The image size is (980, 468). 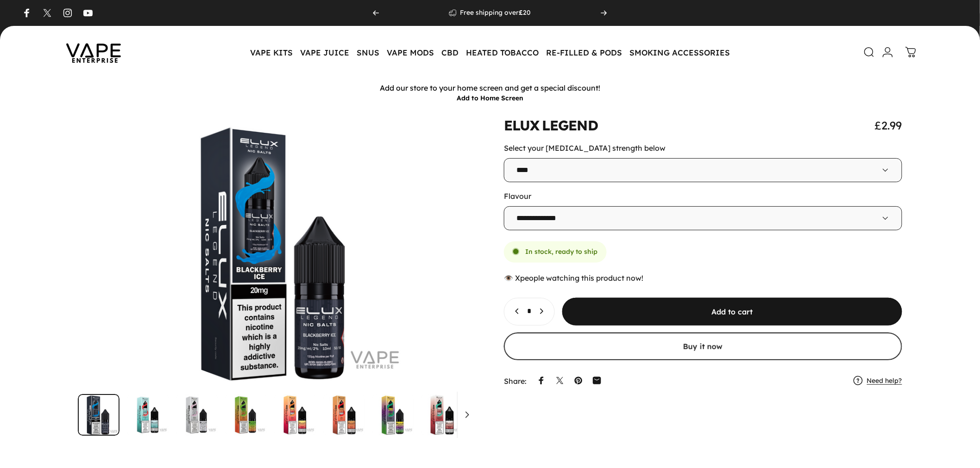 I want to click on a: 0 items, so click(x=910, y=52).